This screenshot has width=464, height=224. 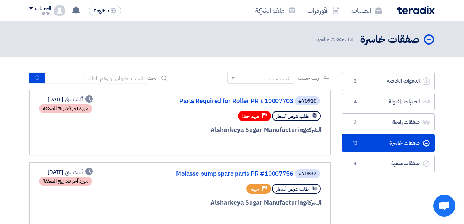 I want to click on input: ابحث بعنوان أو رقم الطلب, so click(x=96, y=78).